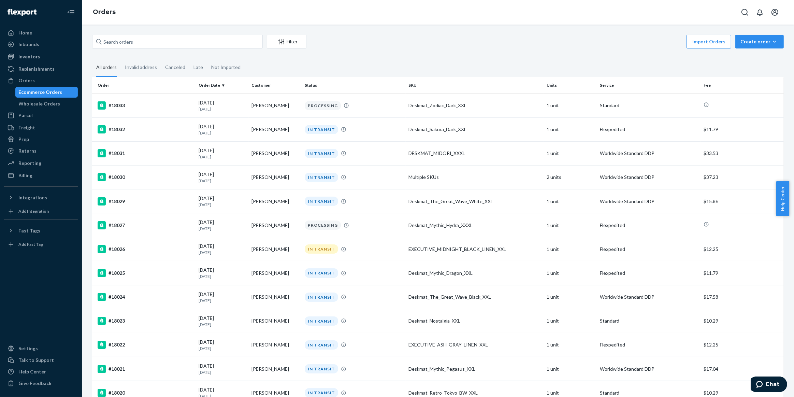 The width and height of the screenshot is (794, 397). What do you see at coordinates (175, 67) in the screenshot?
I see `div: Canceled` at bounding box center [175, 67].